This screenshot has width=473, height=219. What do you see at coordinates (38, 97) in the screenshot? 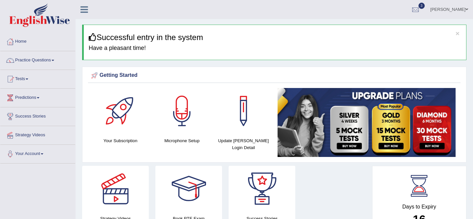
I see `a: Predictions` at bounding box center [38, 97].